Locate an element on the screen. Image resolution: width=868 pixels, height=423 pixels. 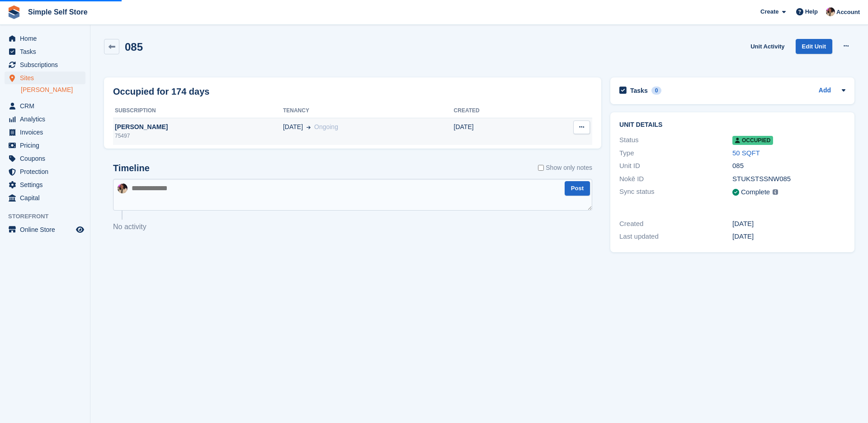
button: Post is located at coordinates (577, 188).